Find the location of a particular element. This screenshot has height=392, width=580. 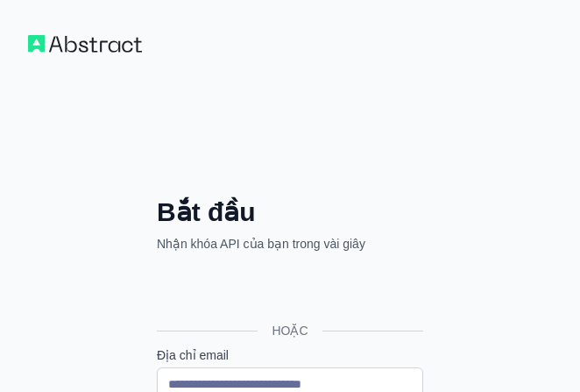

font: Địa chỉ email is located at coordinates (192, 354).